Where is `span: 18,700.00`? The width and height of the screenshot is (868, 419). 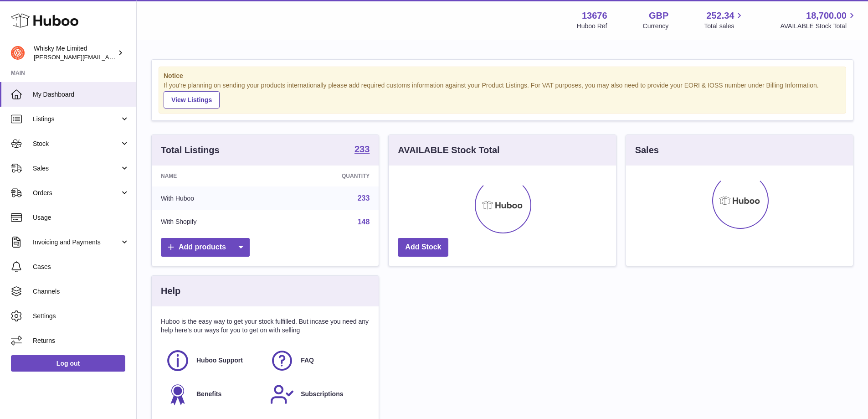 span: 18,700.00 is located at coordinates (826, 15).